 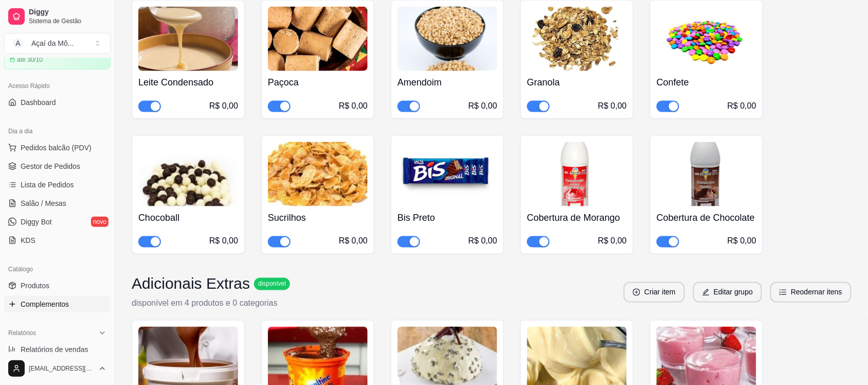 I want to click on span: Relatórios de vendas, so click(x=55, y=349).